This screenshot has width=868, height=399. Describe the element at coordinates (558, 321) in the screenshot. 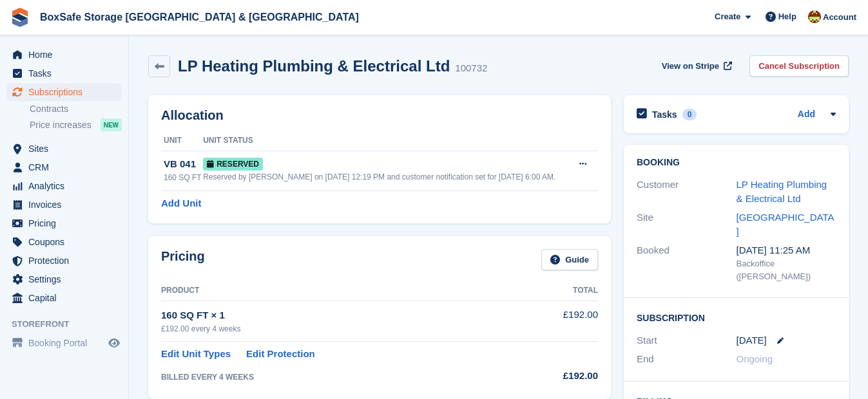

I see `td: £192.00` at that location.